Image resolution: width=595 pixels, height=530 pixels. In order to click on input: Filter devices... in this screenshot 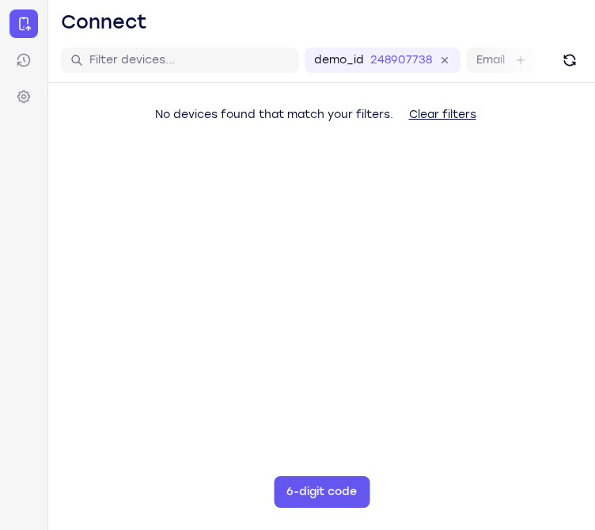, I will do `click(189, 60)`.